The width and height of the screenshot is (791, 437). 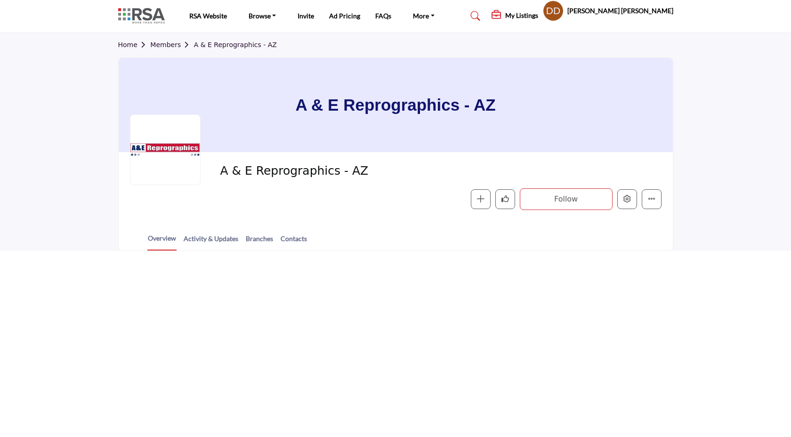 What do you see at coordinates (144, 16) in the screenshot?
I see `img: site Logo` at bounding box center [144, 16].